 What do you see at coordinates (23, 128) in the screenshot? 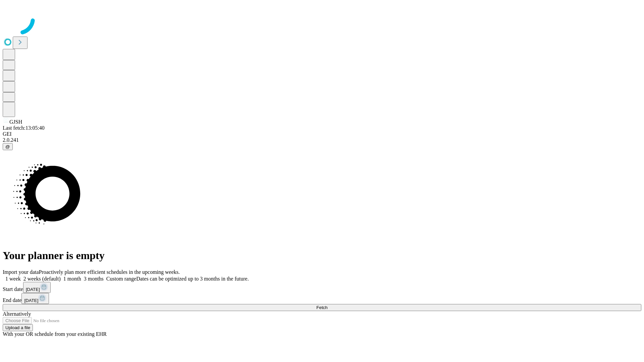
I see `span: Last fetch: 13:05:40` at bounding box center [23, 128].